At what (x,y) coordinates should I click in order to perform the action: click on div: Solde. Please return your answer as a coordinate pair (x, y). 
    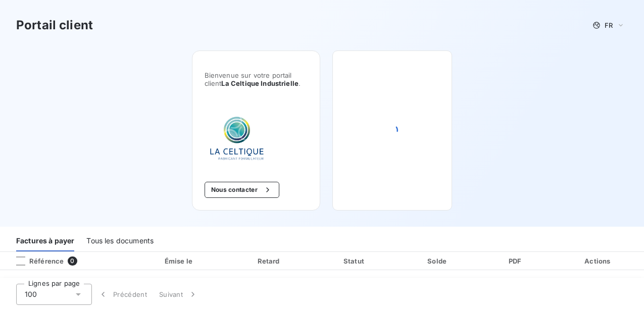
    Looking at the image, I should click on (438, 261).